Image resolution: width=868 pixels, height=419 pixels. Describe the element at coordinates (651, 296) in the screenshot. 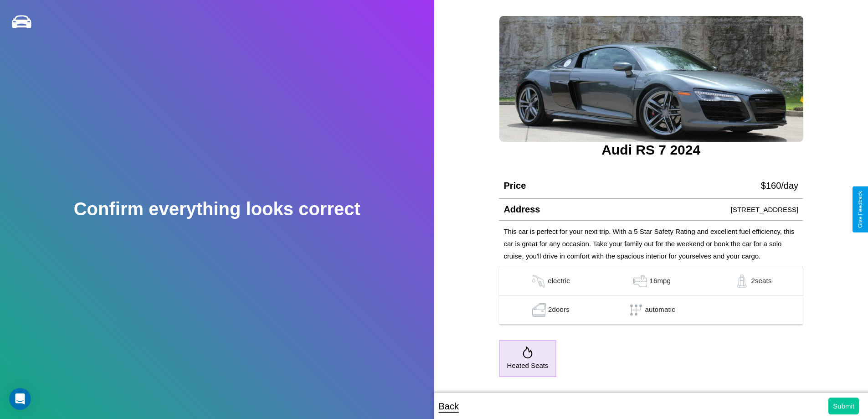

I see `table: simple table` at that location.